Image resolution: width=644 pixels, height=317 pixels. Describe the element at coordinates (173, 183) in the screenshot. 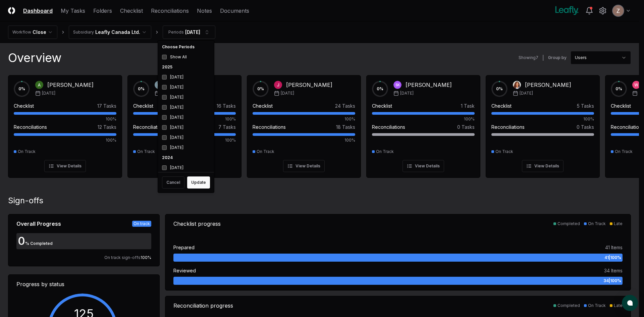

I see `button: Cancel` at that location.